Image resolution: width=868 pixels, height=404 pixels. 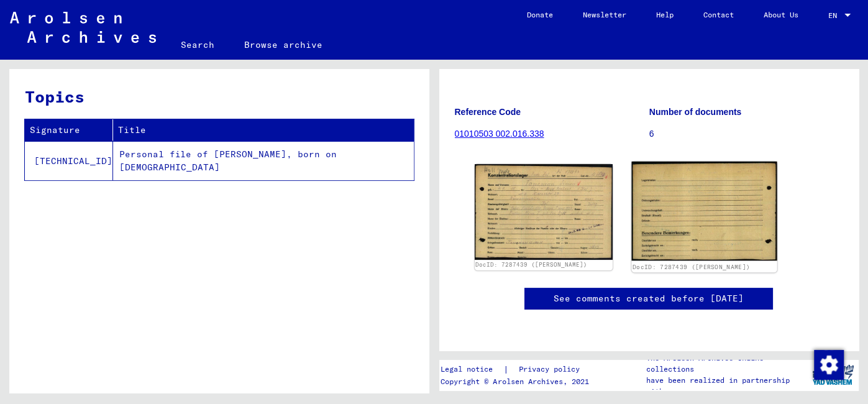 I want to click on img: Arolsen_neg.svg, so click(x=83, y=27).